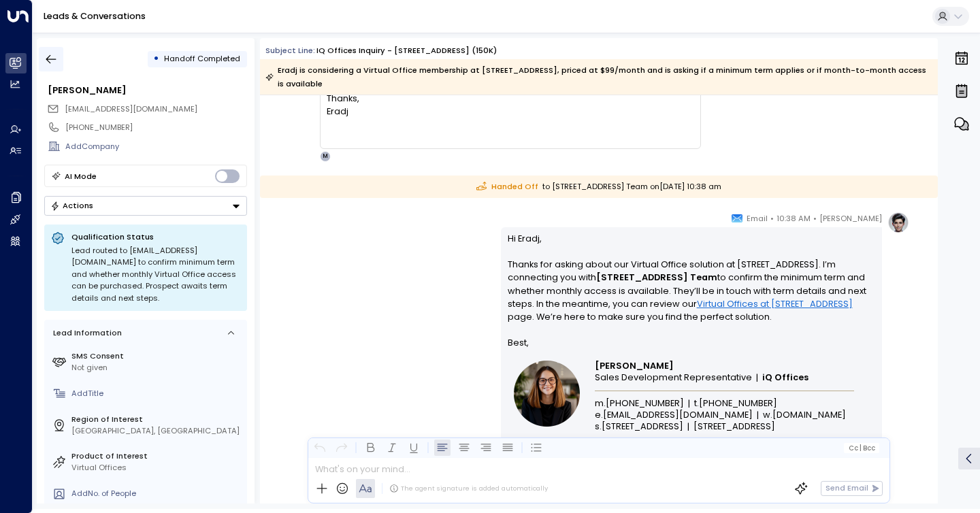  Describe the element at coordinates (85, 333) in the screenshot. I see `div: Lead Information` at that location.